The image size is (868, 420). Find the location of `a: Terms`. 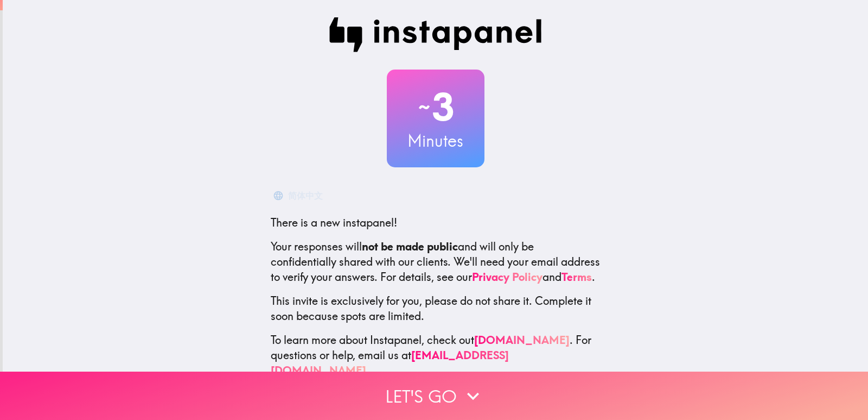

a: Terms is located at coordinates (576, 277).